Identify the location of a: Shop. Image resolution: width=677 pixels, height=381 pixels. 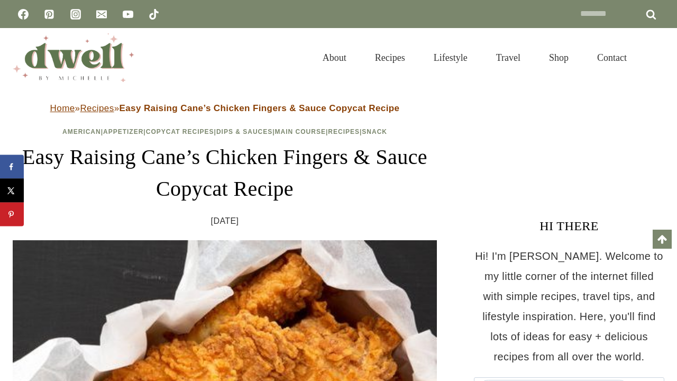
(559, 58).